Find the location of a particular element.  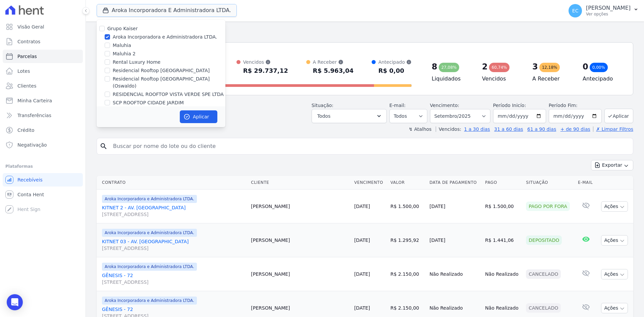

span: Crédito is located at coordinates (26, 130).